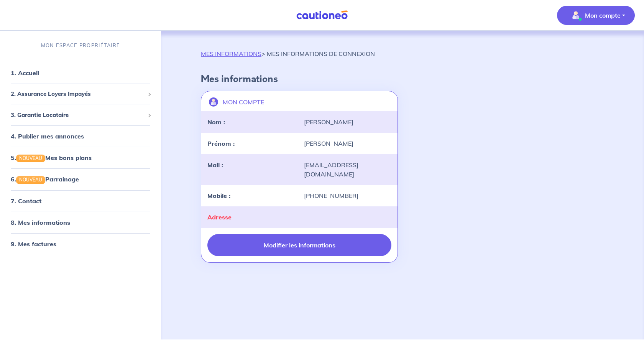 The image size is (644, 341). What do you see at coordinates (215, 165) in the screenshot?
I see `strong: Mail :` at bounding box center [215, 165].